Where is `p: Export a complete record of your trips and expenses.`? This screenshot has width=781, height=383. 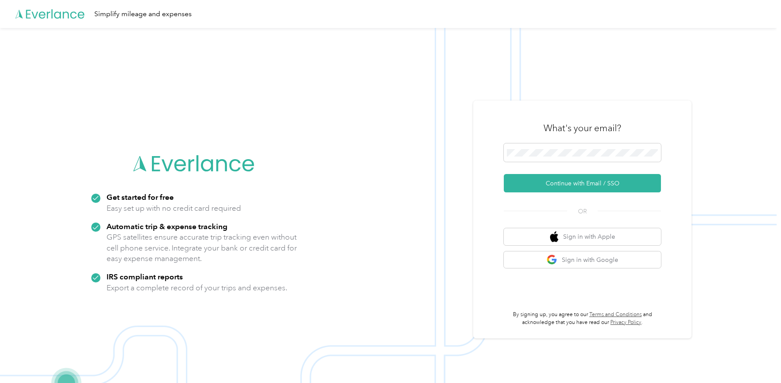 p: Export a complete record of your trips and expenses. is located at coordinates (197, 287).